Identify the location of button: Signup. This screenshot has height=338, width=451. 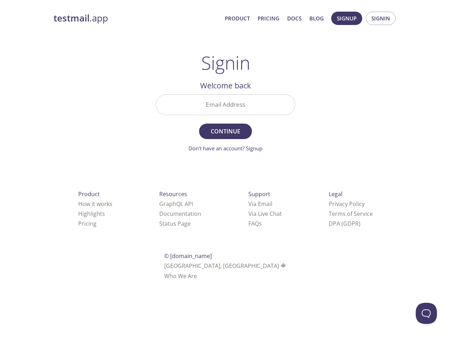
(347, 18).